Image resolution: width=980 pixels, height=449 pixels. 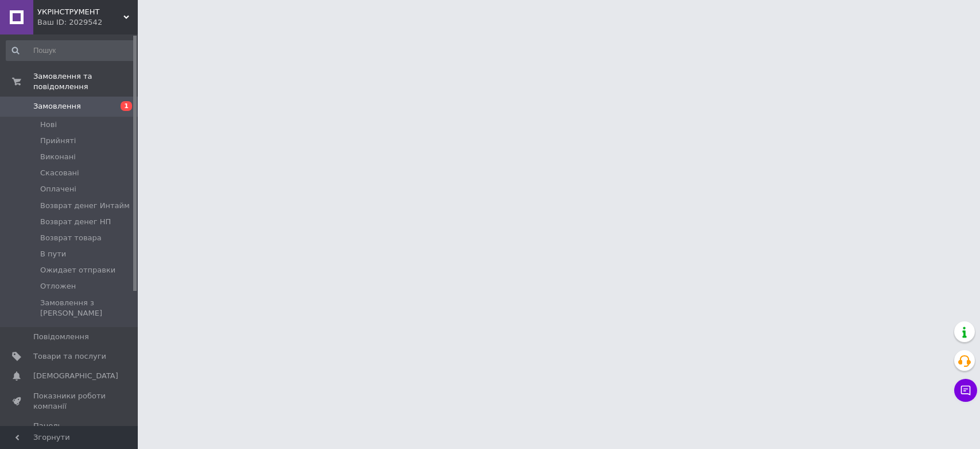 What do you see at coordinates (85, 82) in the screenshot?
I see `span: Замовлення та повідомлення` at bounding box center [85, 82].